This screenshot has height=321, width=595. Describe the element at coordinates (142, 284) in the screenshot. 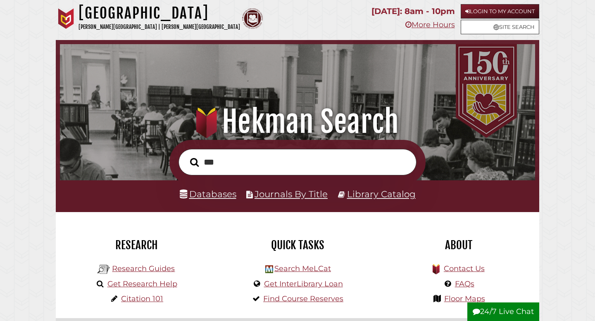

I see `a: Get Research Help` at that location.